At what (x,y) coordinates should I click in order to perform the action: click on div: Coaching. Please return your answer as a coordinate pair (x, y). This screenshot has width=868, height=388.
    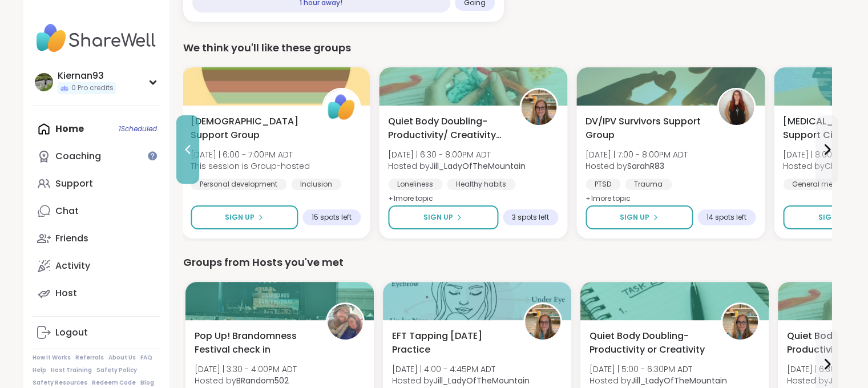
    Looking at the image, I should click on (78, 156).